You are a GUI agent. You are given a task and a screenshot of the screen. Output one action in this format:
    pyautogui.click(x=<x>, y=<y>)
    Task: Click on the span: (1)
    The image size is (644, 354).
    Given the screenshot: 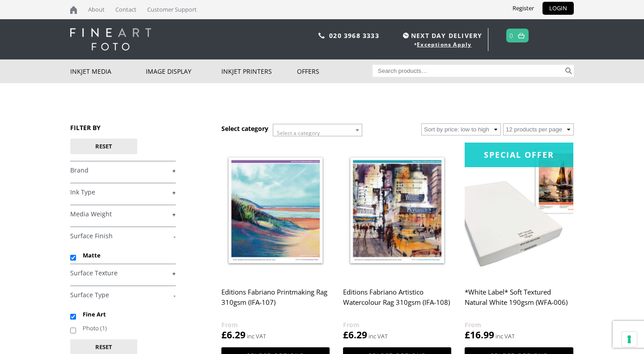 What is the action you would take?
    pyautogui.click(x=103, y=328)
    